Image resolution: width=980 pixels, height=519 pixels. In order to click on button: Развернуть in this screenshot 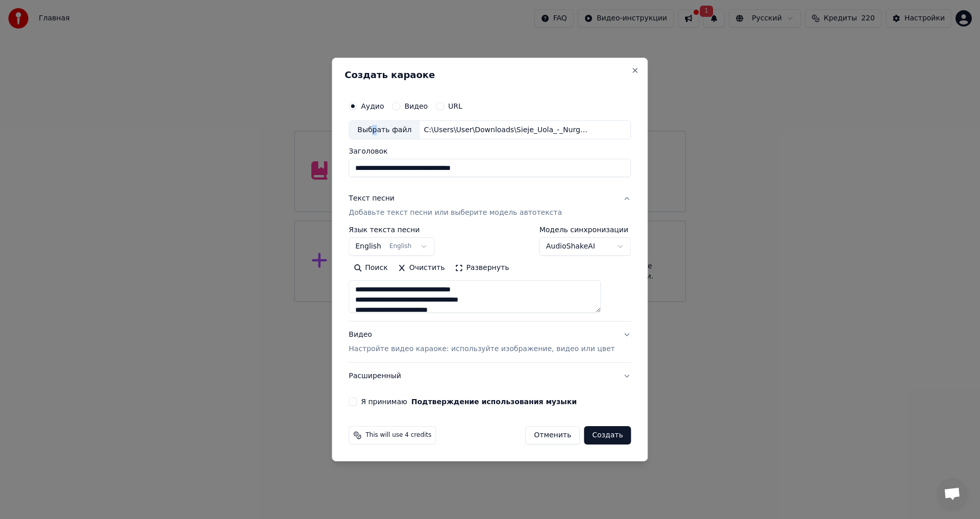, I will do `click(481, 268)`.